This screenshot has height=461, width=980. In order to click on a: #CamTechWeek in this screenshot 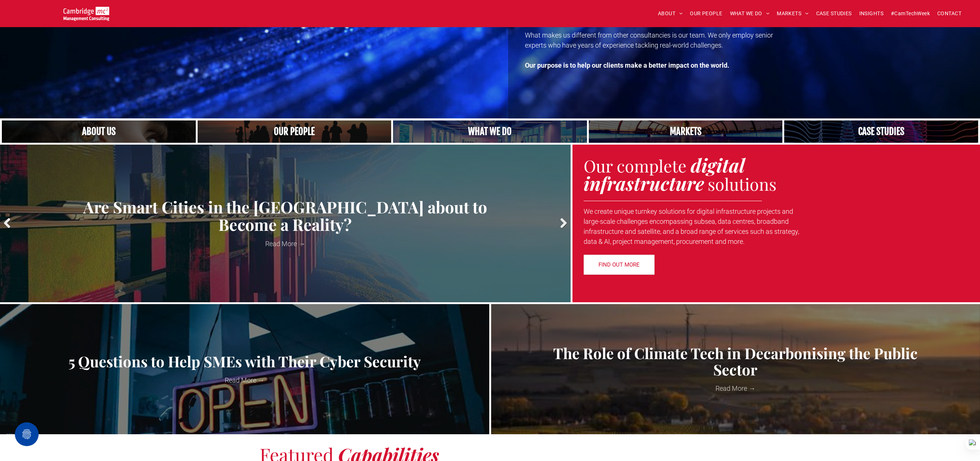, I will do `click(910, 13)`.